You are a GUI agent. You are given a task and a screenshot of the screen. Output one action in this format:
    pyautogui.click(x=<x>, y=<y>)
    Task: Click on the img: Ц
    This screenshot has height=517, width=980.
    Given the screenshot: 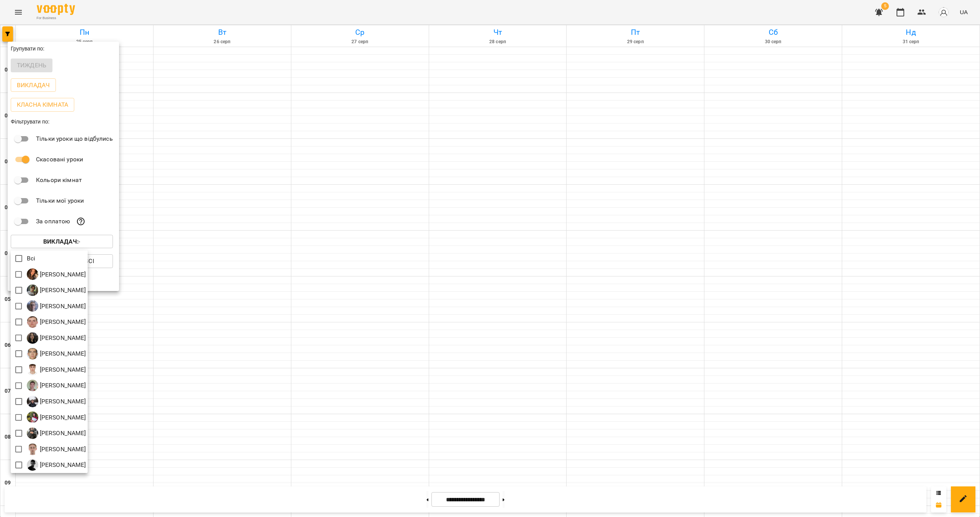 What is the action you would take?
    pyautogui.click(x=32, y=450)
    